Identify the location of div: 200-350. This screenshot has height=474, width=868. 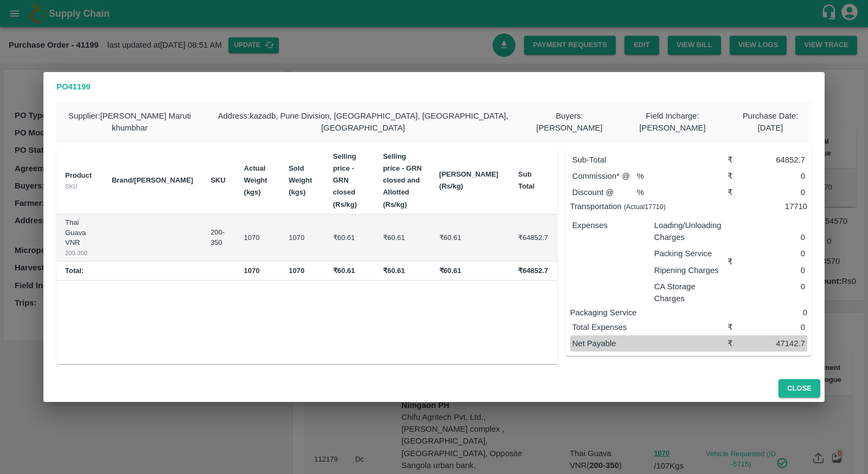
(80, 253).